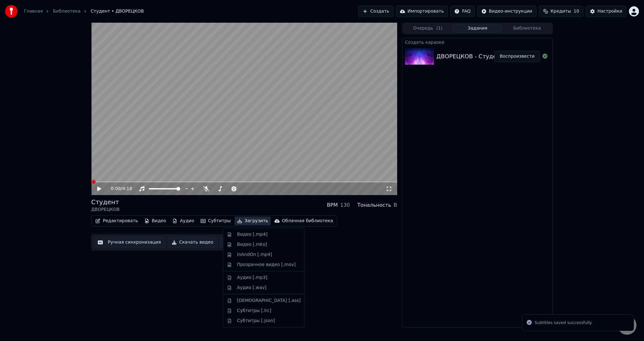 The width and height of the screenshot is (644, 341). I want to click on div: Аудио [.mp3], so click(252, 277).